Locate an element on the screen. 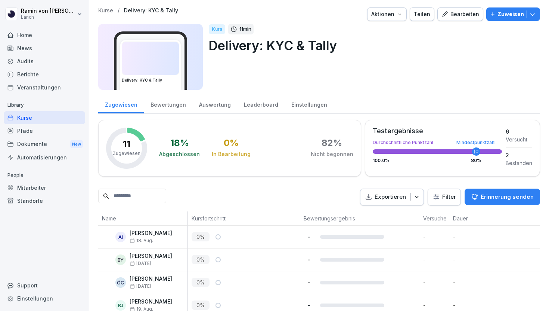 The height and width of the screenshot is (311, 549). div: Dokumente is located at coordinates (44, 144).